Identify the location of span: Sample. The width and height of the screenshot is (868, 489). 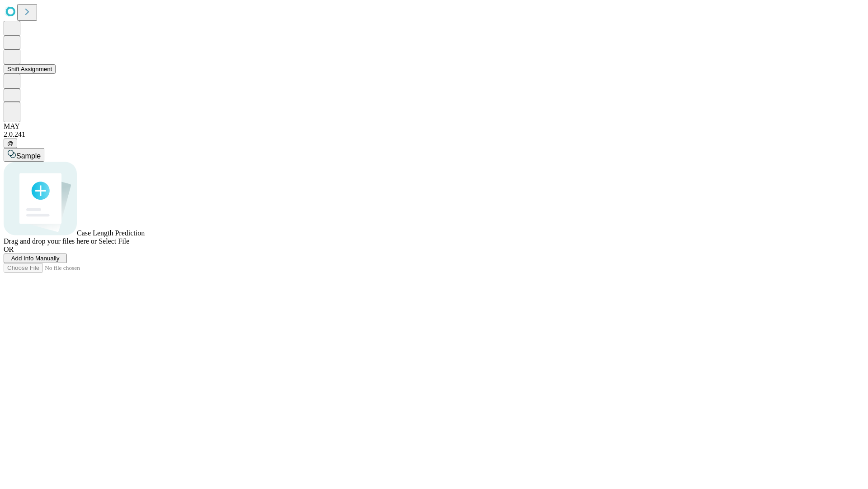
(29, 155).